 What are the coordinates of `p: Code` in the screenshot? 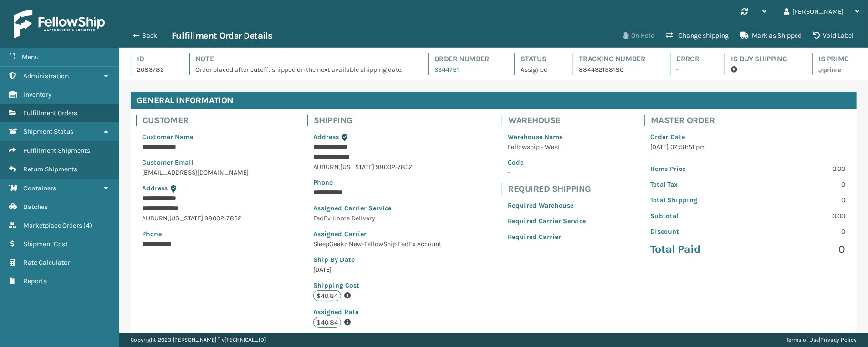 It's located at (547, 162).